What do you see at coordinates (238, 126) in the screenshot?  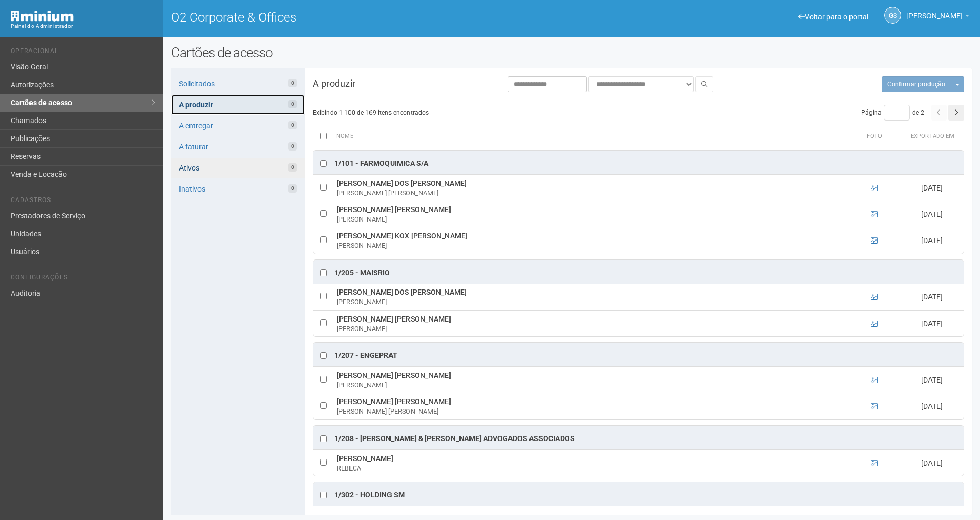 I see `a: A entregar0` at bounding box center [238, 126].